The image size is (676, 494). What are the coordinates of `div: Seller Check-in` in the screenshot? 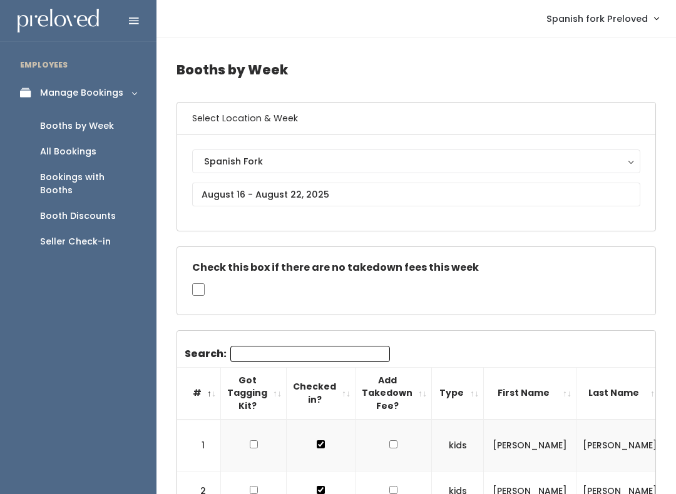 It's located at (75, 242).